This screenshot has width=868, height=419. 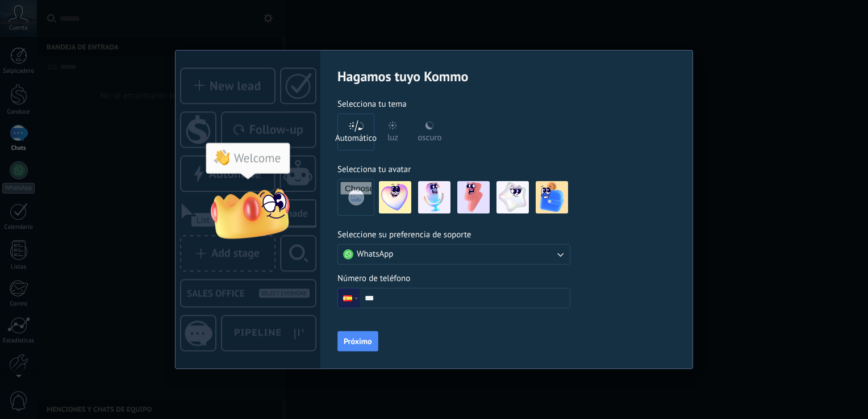 What do you see at coordinates (434, 197) in the screenshot?
I see `img: -2.jpeg` at bounding box center [434, 197].